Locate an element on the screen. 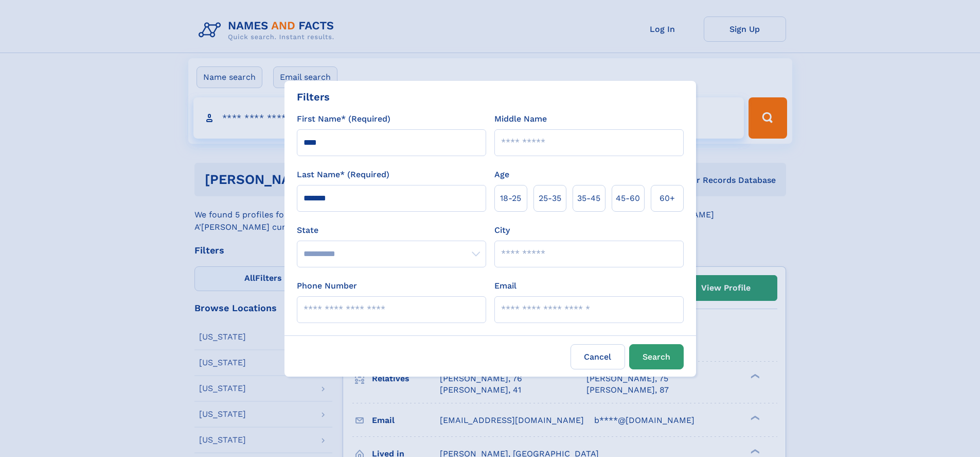 The image size is (980, 457). label: Cancel is located at coordinates (598, 356).